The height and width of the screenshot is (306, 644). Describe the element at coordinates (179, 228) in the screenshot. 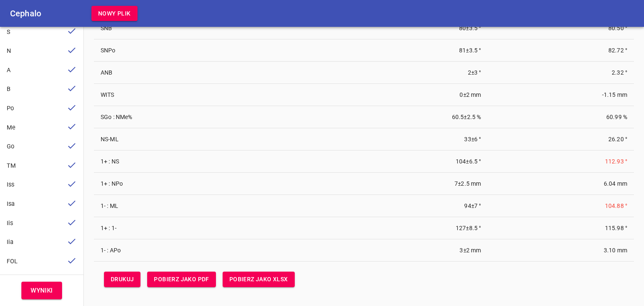

I see `th: 1+ : 1-` at that location.